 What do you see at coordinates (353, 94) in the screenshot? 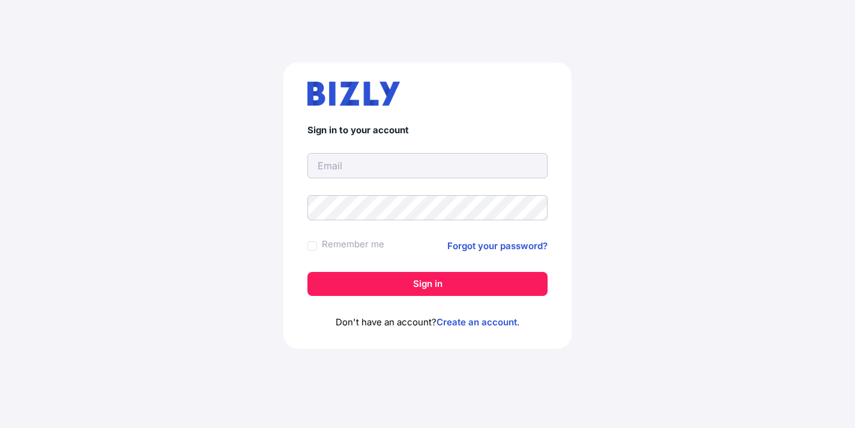
I see `img: bizly_logo.svg` at bounding box center [353, 94].